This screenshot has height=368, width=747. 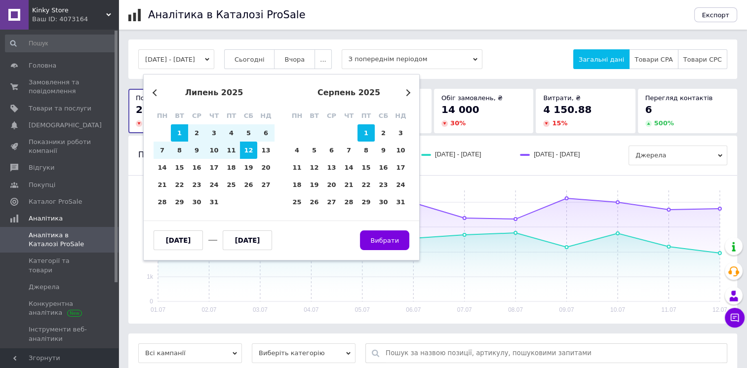 What do you see at coordinates (297, 185) in the screenshot?
I see `div: Choose понеділок, 18-е серпня 2025 р.` at bounding box center [297, 185].